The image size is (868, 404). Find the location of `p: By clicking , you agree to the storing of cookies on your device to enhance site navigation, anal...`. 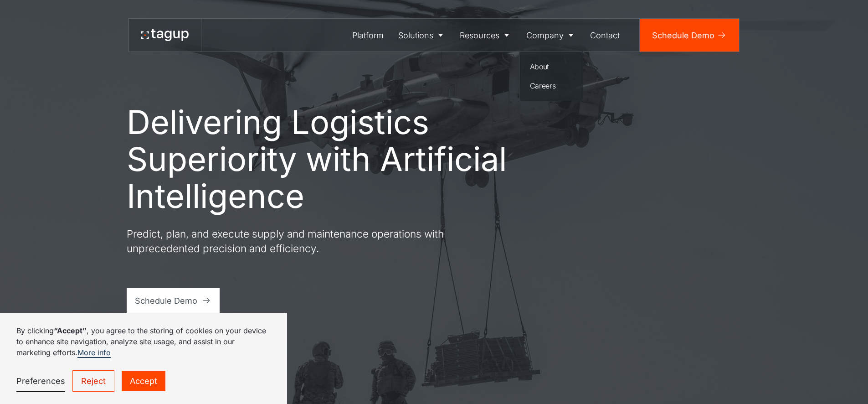

p: By clicking , you agree to the storing of cookies on your device to enhance site navigation, anal... is located at coordinates (144, 341).